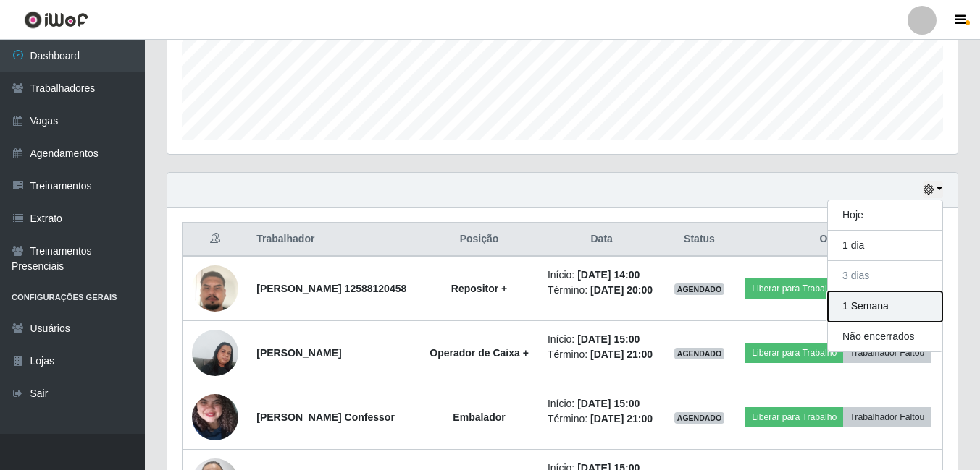 This screenshot has height=470, width=980. Describe the element at coordinates (215, 289) in the screenshot. I see `img: 1742301305907.jpeg` at that location.